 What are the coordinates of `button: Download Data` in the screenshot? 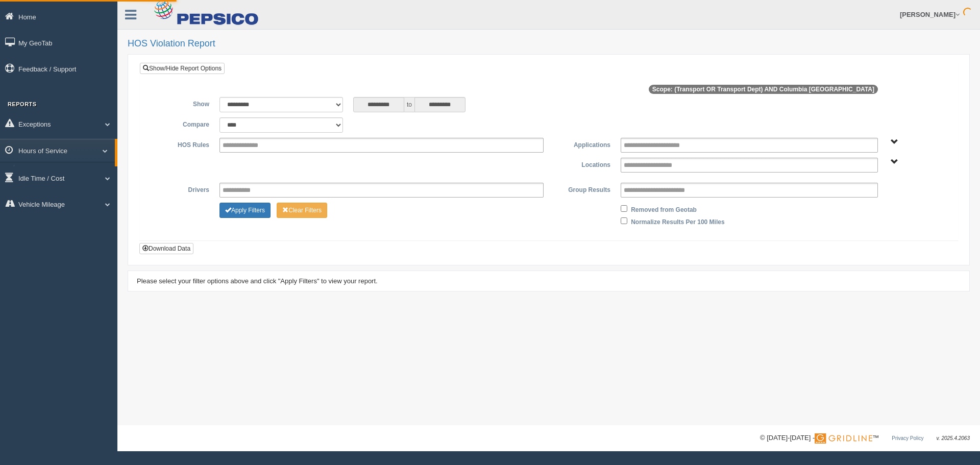 It's located at (166, 249).